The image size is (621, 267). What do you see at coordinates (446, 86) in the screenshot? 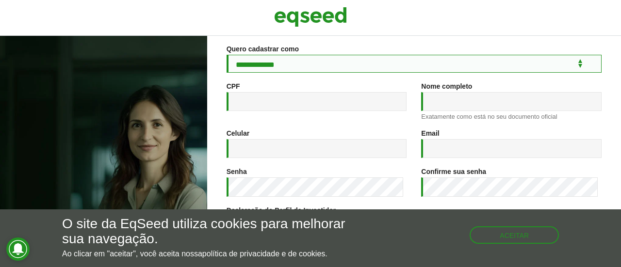
I see `label: Nome completo` at bounding box center [446, 86].